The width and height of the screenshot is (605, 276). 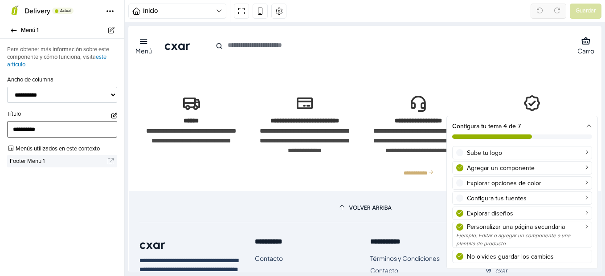 I want to click on div: Ejemplo: Editar o agregar un componente a una plantilla de producto, so click(x=522, y=240).